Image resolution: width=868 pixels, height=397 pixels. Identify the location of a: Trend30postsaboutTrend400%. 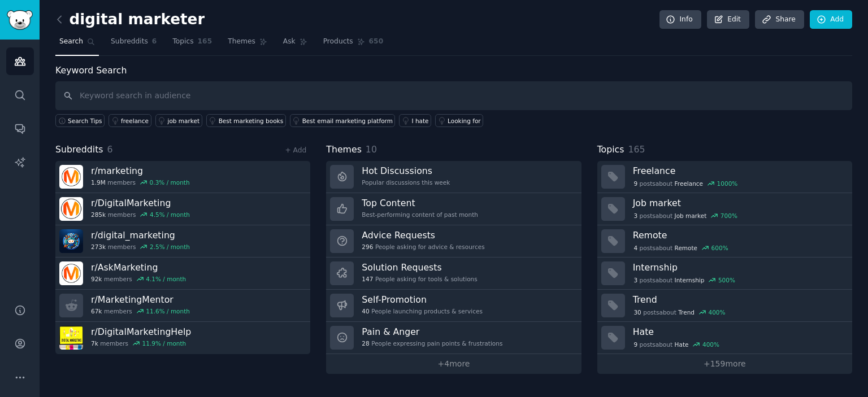
(724, 305).